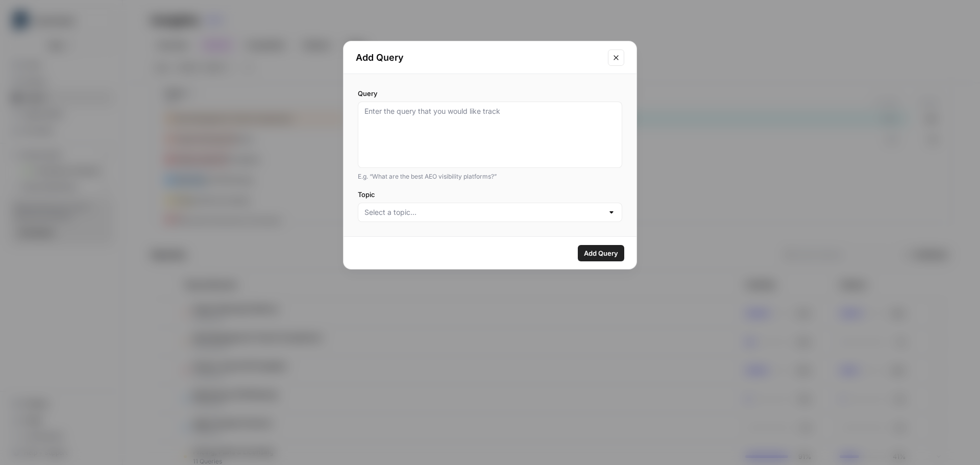 The height and width of the screenshot is (465, 980). What do you see at coordinates (601, 253) in the screenshot?
I see `button: Add Query` at bounding box center [601, 253].